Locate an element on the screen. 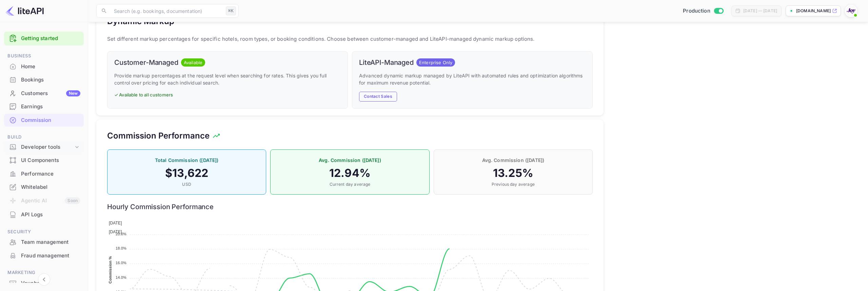  tspan: 16.0% is located at coordinates (121, 263).